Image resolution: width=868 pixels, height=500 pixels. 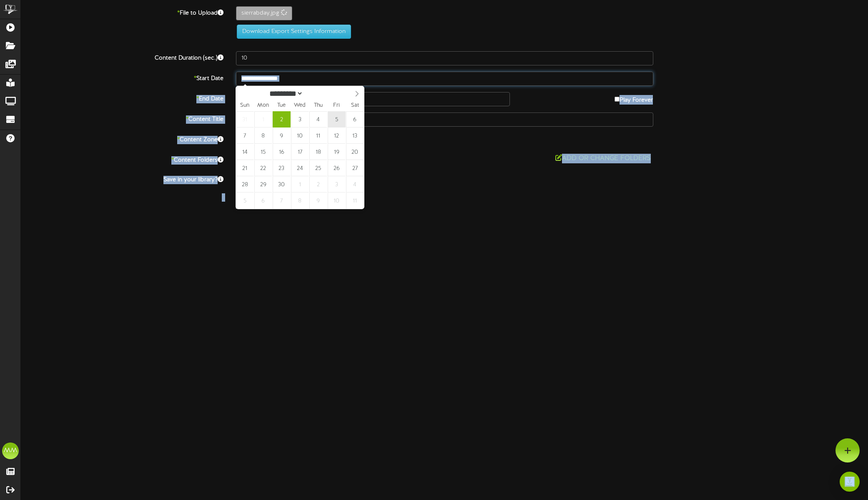 I want to click on span: September 2, 2025, so click(x=281, y=119).